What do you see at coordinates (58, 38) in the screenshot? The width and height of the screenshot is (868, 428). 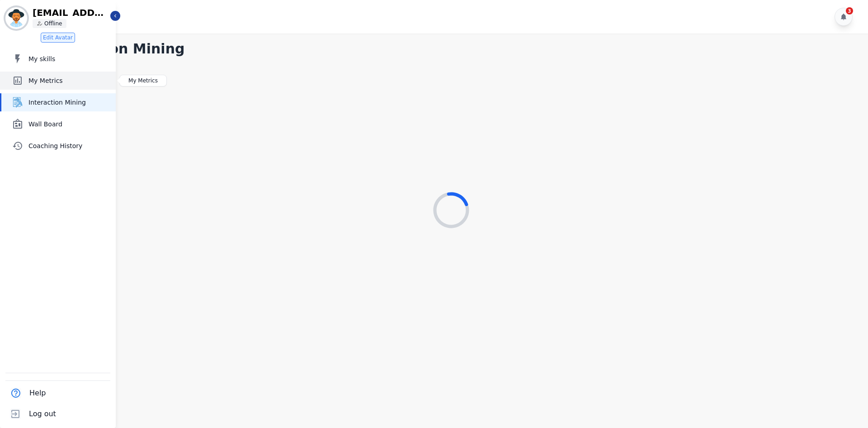 I see `button: Edit Avatar` at bounding box center [58, 38].